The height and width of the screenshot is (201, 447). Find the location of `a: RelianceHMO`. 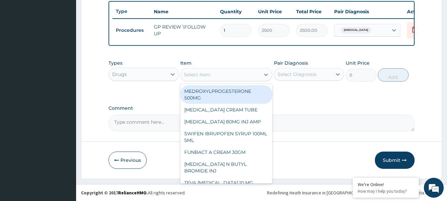

a: RelianceHMO is located at coordinates (132, 192).